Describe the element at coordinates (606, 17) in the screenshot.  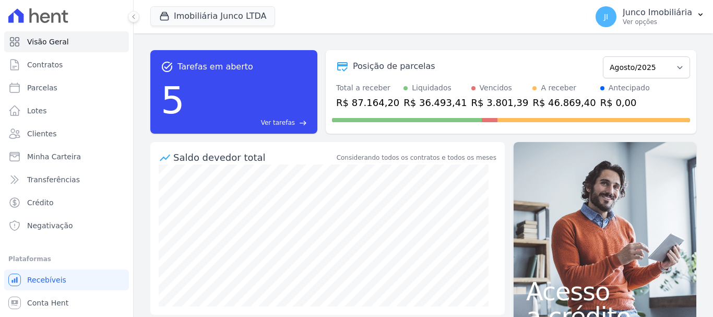
I see `span: JI` at that location.